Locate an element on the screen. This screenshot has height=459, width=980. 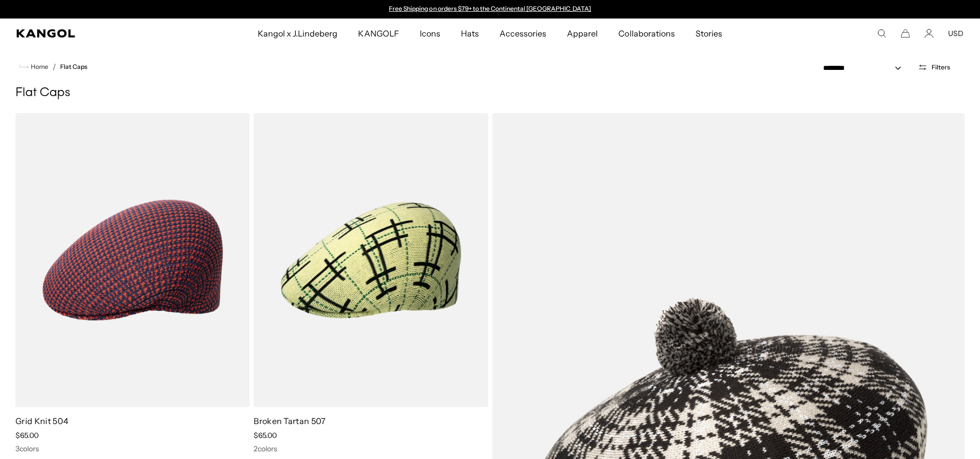
h1: Flat Caps is located at coordinates (490, 93).